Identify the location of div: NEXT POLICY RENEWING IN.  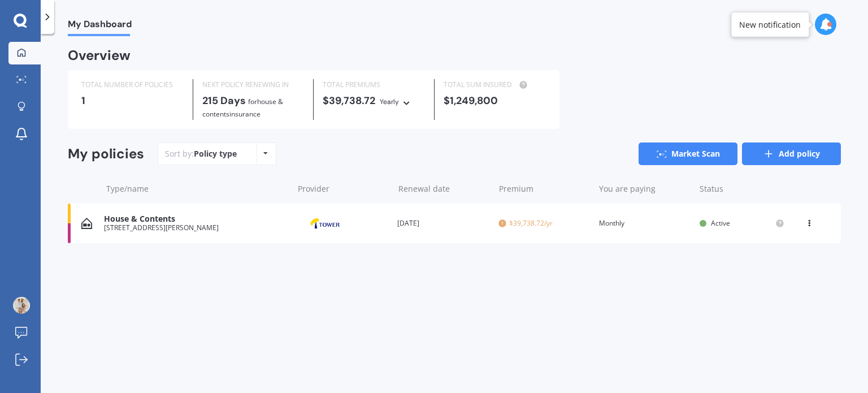
(253, 85).